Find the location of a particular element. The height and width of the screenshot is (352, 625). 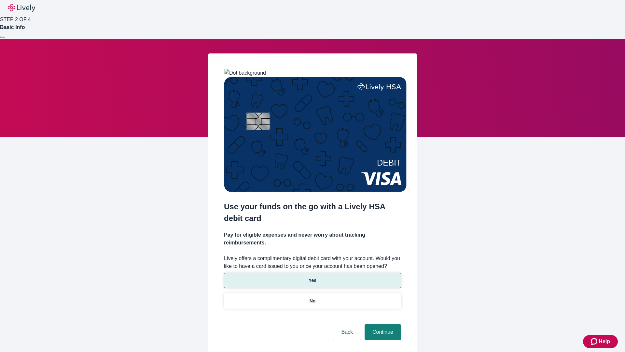

button: Back is located at coordinates (347, 332).